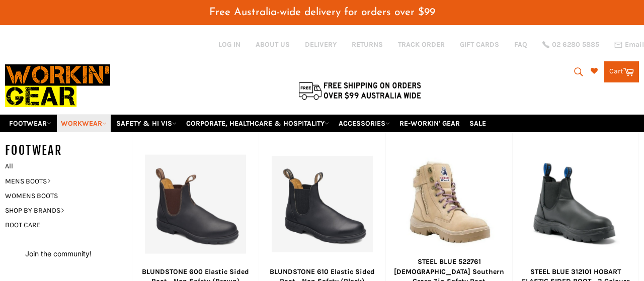 The image size is (644, 281). Describe the element at coordinates (430, 123) in the screenshot. I see `a: RE-WORKIN' GEAR` at that location.